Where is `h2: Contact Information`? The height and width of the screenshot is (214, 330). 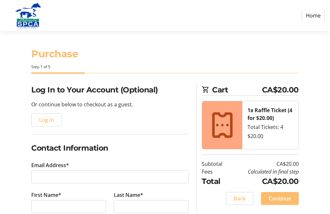
h2: Contact Information is located at coordinates (110, 147).